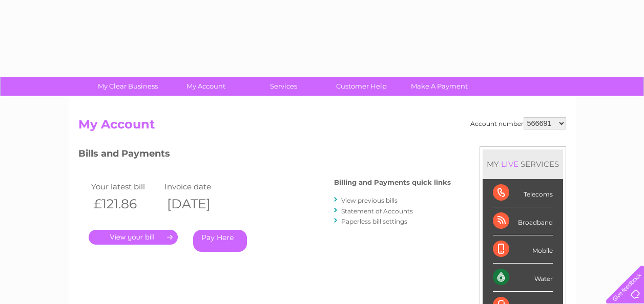 The width and height of the screenshot is (644, 304). Describe the element at coordinates (322, 127) in the screenshot. I see `h2: My Account` at that location.